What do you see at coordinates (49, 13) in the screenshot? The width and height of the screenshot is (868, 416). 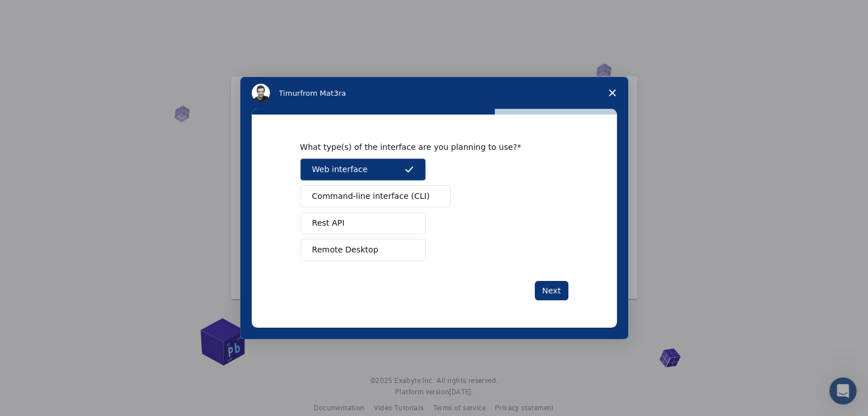 I see `span: Поддержка` at bounding box center [49, 13].